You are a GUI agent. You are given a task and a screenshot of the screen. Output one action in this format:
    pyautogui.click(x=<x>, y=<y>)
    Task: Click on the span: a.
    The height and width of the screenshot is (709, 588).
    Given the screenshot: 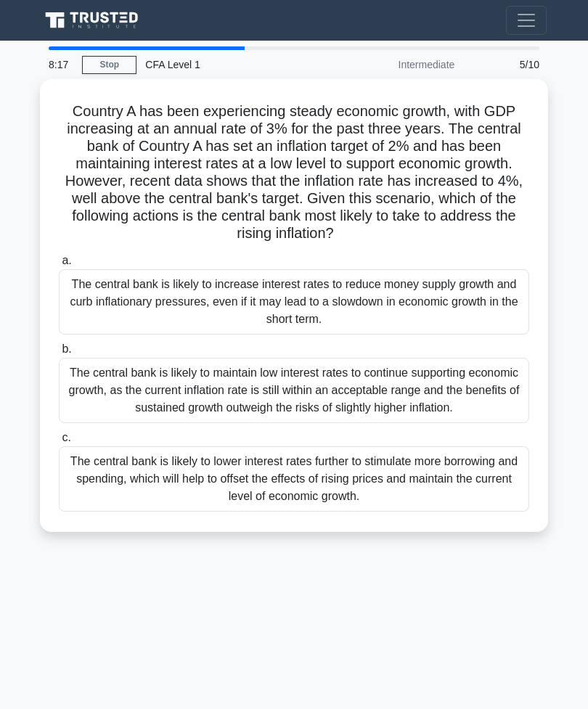 What is the action you would take?
    pyautogui.click(x=66, y=260)
    